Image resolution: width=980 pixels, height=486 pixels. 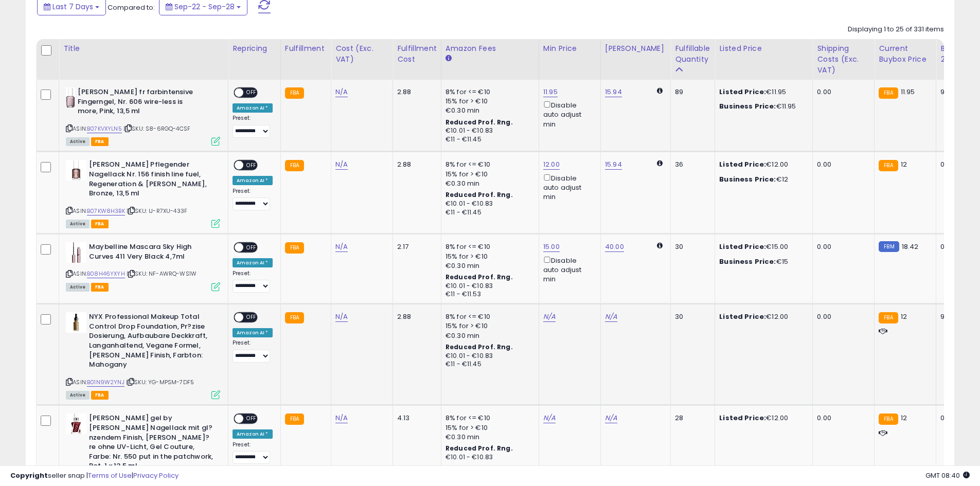 What do you see at coordinates (152, 253) in the screenshot?
I see `b: Maybelline Mascara Sky High Curves 411 Very Black 4,7ml` at bounding box center [152, 253].